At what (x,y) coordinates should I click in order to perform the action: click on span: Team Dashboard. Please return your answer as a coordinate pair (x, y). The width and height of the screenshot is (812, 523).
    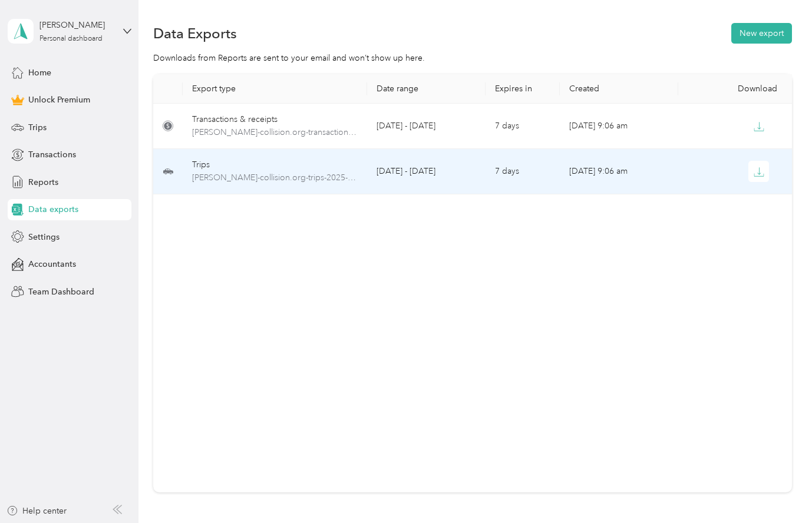
    Looking at the image, I should click on (61, 291).